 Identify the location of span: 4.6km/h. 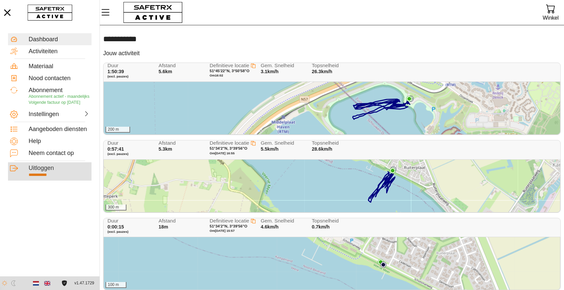
(270, 227).